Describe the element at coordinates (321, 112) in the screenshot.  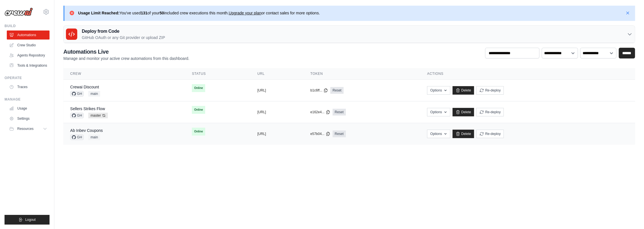
I see `button: e162e4...` at that location.